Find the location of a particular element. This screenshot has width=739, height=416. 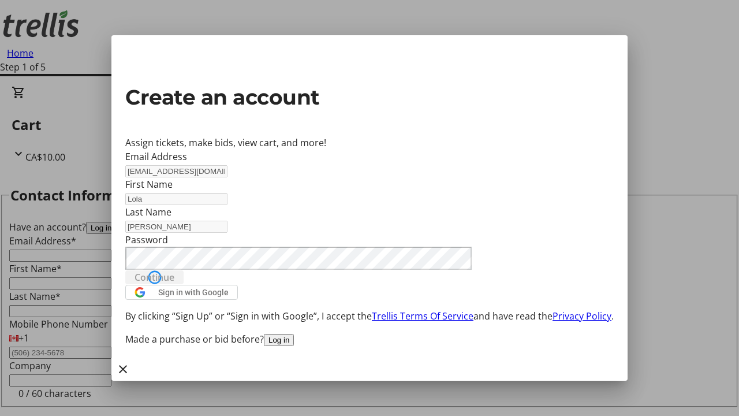

div: Made a purchase or bid before? is located at coordinates (370, 339).